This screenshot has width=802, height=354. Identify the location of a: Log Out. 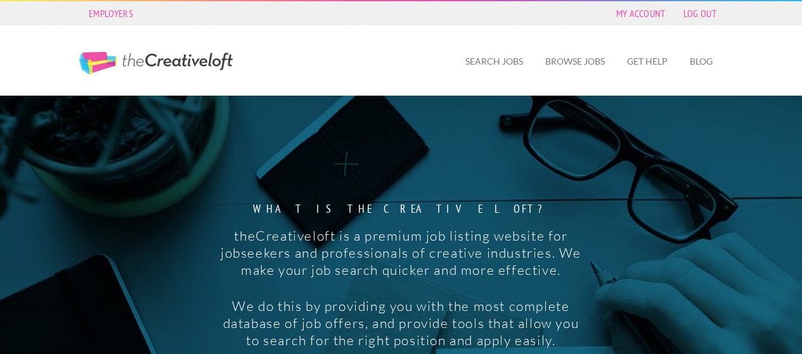
(700, 13).